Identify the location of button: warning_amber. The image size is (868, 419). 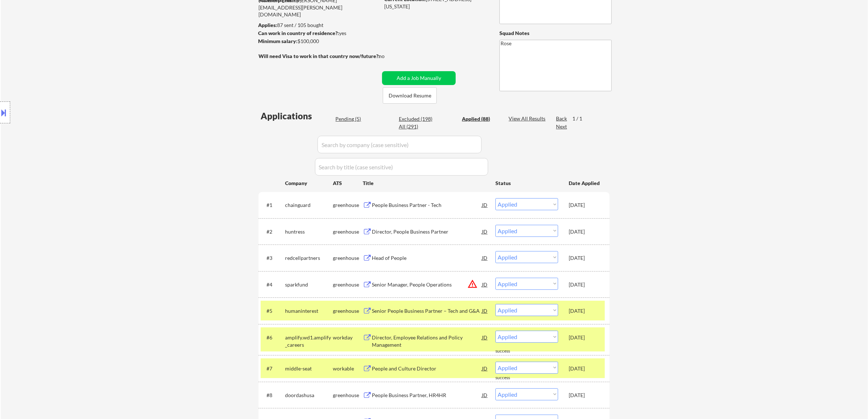
(473, 284).